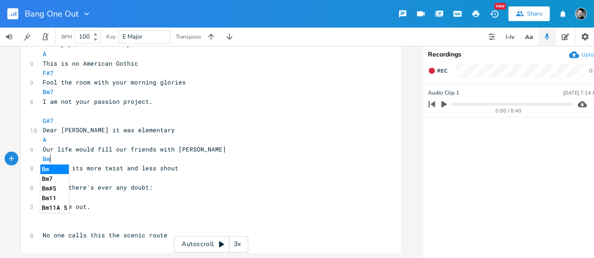 This screenshot has height=258, width=594. What do you see at coordinates (580, 14) in the screenshot?
I see `img: Timothy James` at bounding box center [580, 14].